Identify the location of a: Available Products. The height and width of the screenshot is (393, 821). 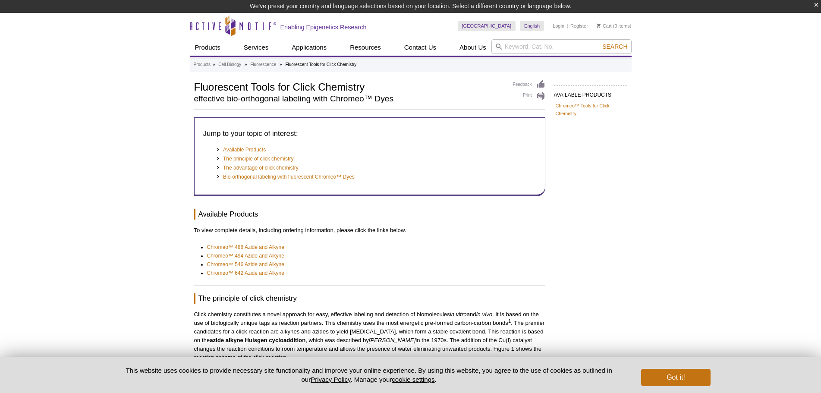
(244, 150).